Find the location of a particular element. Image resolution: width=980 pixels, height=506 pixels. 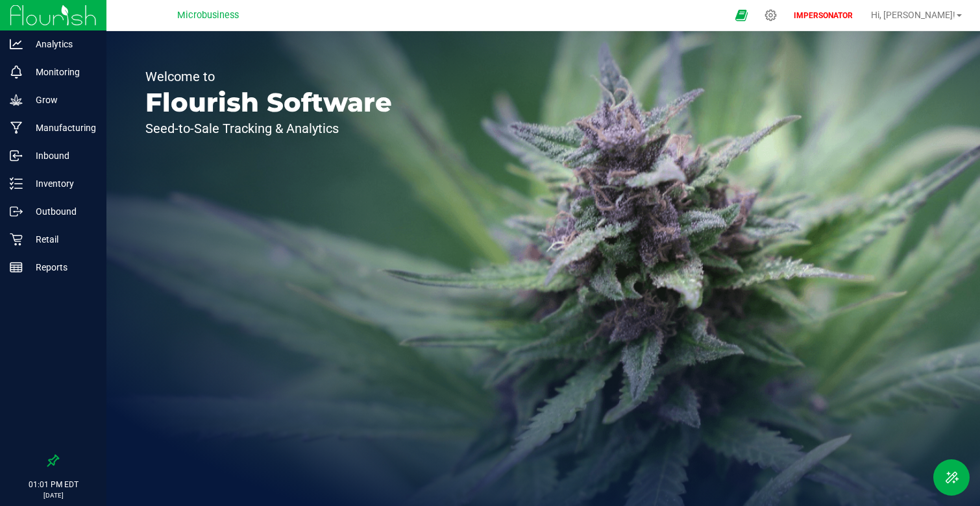

label: Pin the sidebar to full width on large screens is located at coordinates (53, 461).